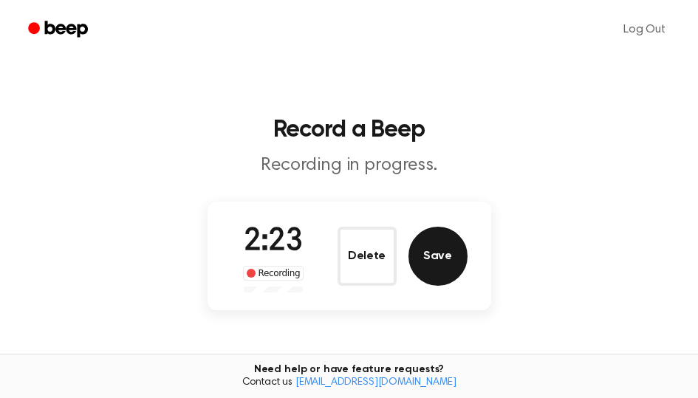 Image resolution: width=698 pixels, height=398 pixels. I want to click on a: Log Out, so click(644, 30).